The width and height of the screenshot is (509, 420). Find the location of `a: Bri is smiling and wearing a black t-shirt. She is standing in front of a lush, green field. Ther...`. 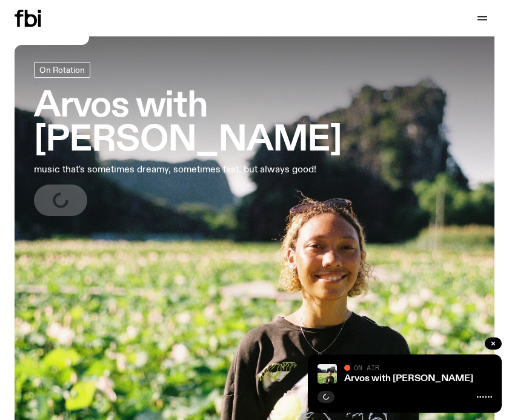

a: Bri is smiling and wearing a black t-shirt. She is standing in front of a lush, green field. Ther... is located at coordinates (327, 374).